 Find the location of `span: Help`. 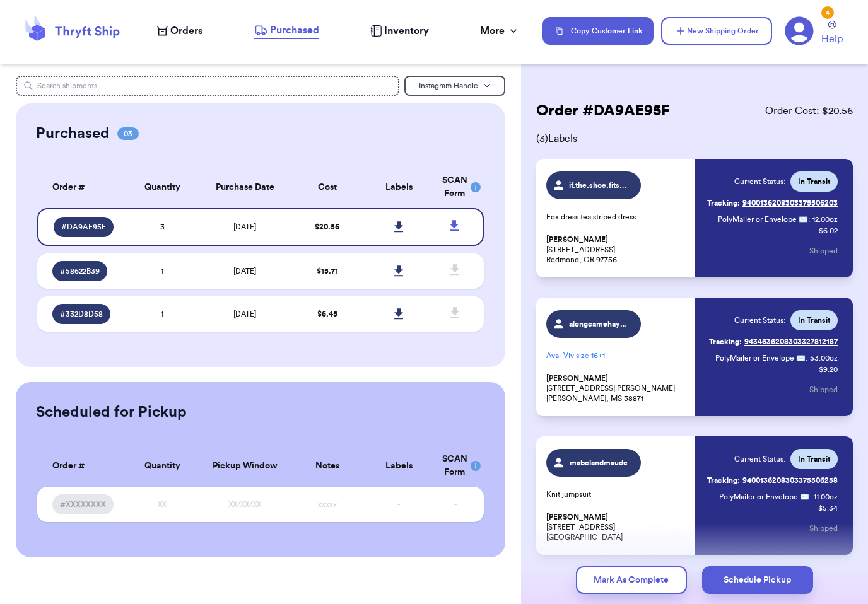

span: Help is located at coordinates (832, 39).